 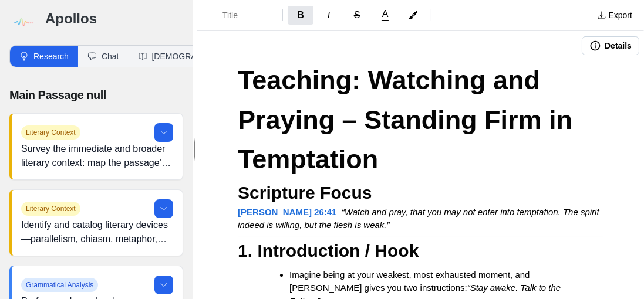 What do you see at coordinates (300, 15) in the screenshot?
I see `span: B` at bounding box center [300, 15].